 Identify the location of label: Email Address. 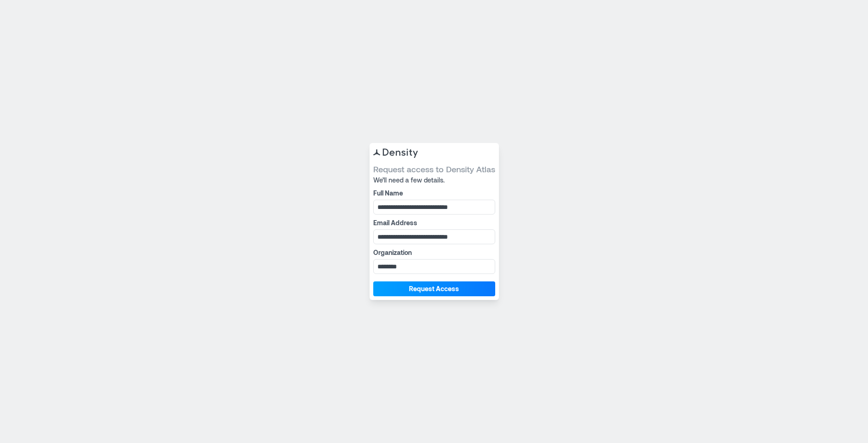
(434, 223).